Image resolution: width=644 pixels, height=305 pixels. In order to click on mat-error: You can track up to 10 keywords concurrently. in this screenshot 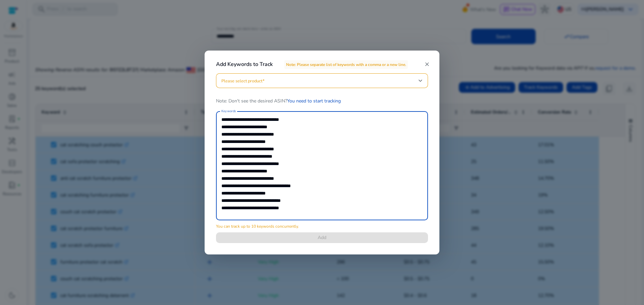, I will do `click(257, 226)`.